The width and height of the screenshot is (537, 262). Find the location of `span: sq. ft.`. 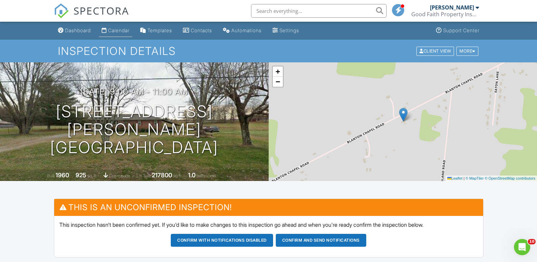

span: sq. ft. is located at coordinates (92, 175).